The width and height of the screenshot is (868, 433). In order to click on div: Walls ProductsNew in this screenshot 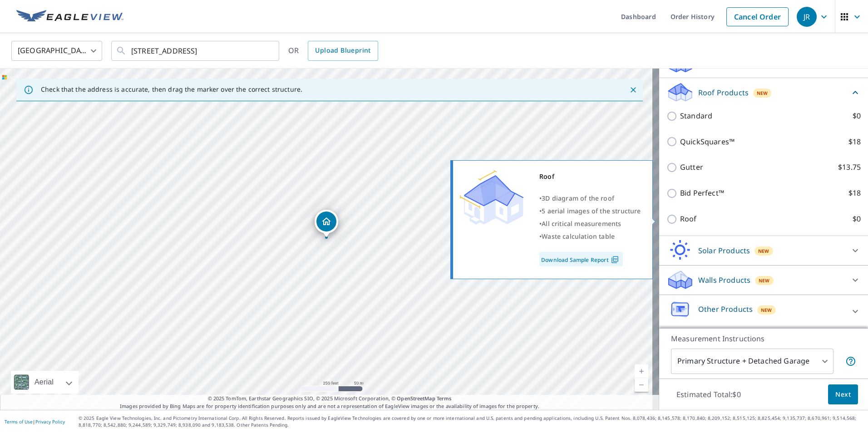, I will do `click(764, 280)`.